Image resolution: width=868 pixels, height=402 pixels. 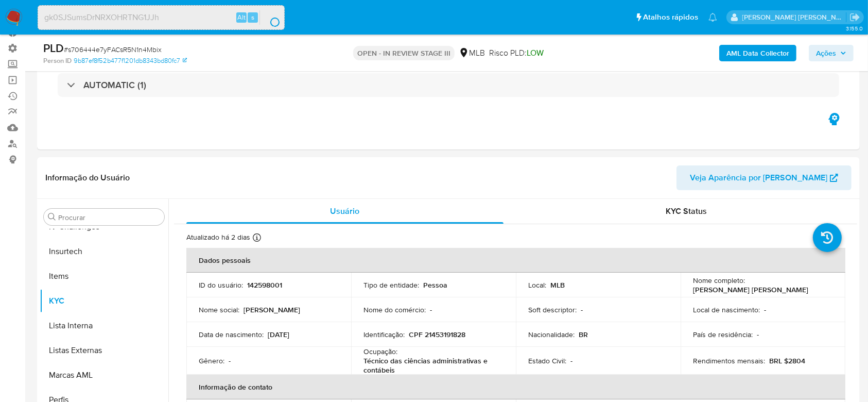 I want to click on button: Insurtech, so click(x=104, y=252).